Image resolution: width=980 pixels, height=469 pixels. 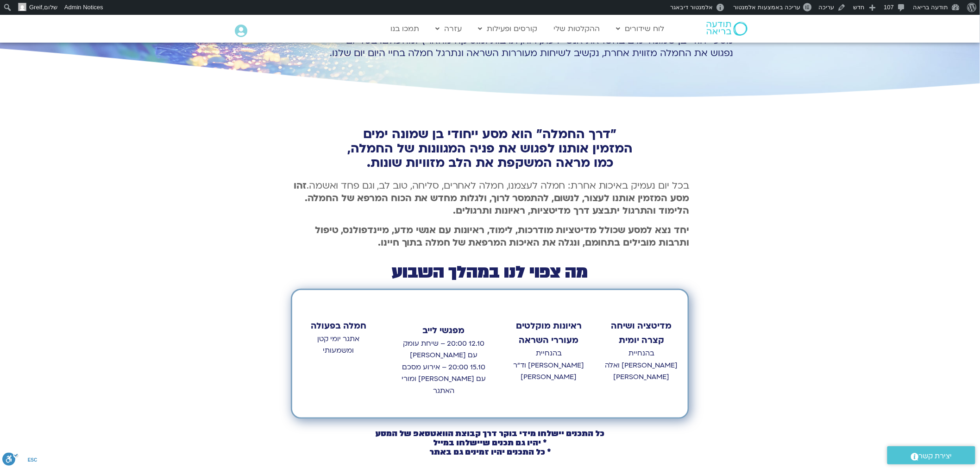 I want to click on h2: מה צפוי לנו במהלך השבוע, so click(x=490, y=272).